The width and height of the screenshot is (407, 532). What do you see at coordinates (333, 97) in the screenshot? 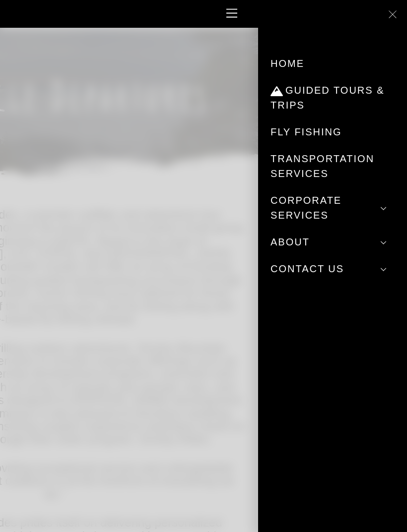
I see `a: Guided Tours & Trips` at bounding box center [333, 97].